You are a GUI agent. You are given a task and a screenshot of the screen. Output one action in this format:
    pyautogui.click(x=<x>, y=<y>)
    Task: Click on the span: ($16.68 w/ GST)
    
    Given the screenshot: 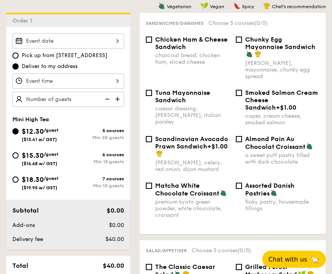 What is the action you would take?
    pyautogui.click(x=40, y=163)
    